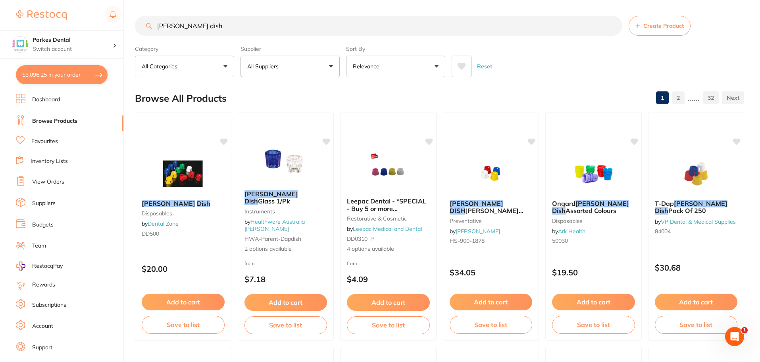  I want to click on span: T-Dap, so click(664, 203).